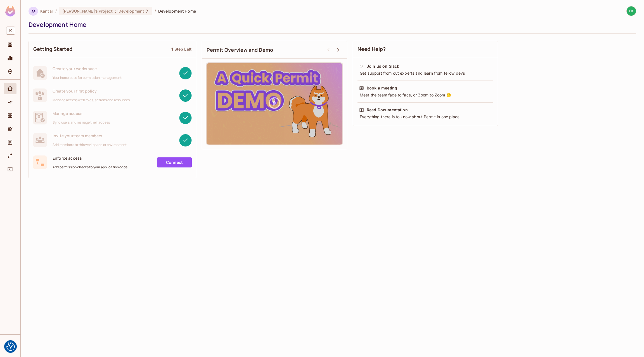  I want to click on span: K, so click(11, 31).